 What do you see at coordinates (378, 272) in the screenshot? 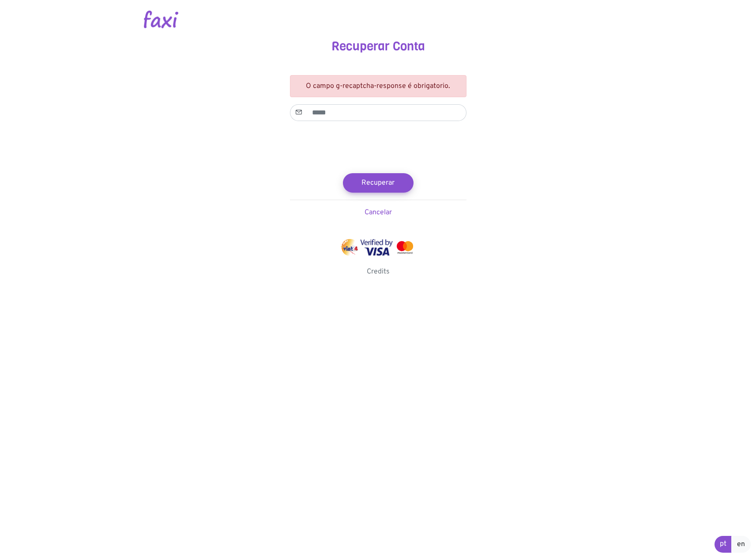
I see `a: Credits` at bounding box center [378, 272].